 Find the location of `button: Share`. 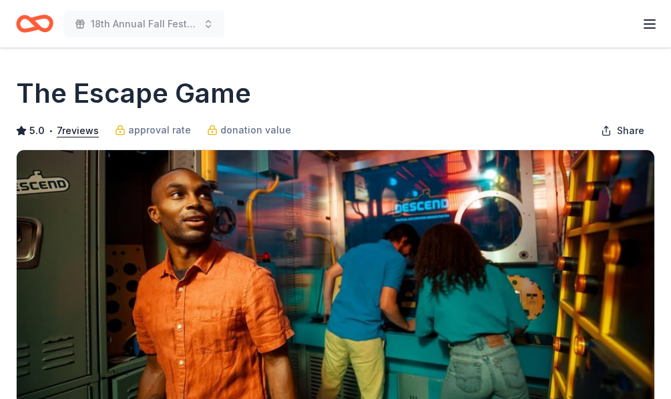

button: Share is located at coordinates (622, 131).